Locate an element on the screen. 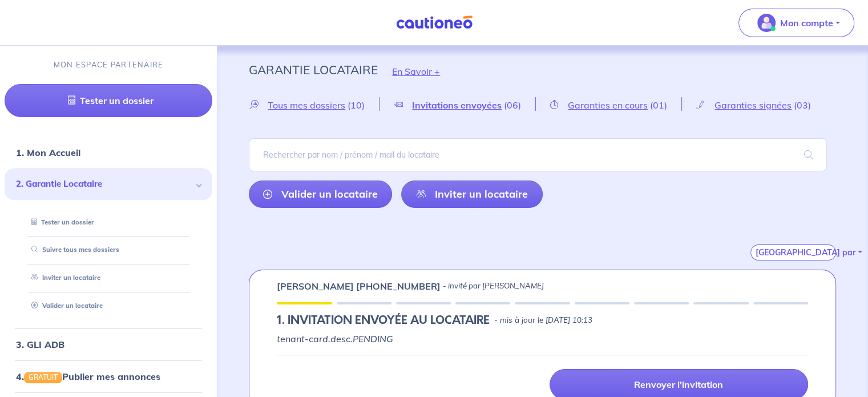  div: state: PENDING, Context: is located at coordinates (542, 321).